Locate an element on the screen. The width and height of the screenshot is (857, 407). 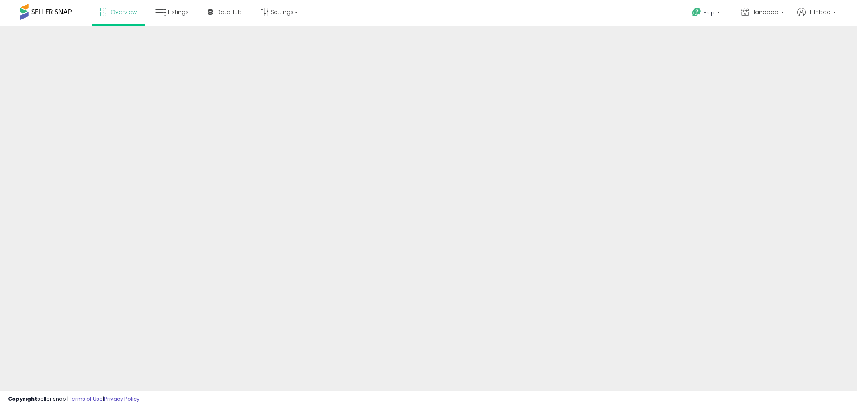
span: Listings is located at coordinates (178, 12).